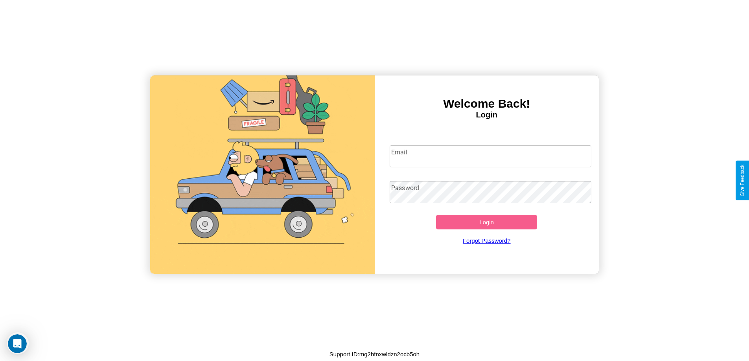  Describe the element at coordinates (262, 175) in the screenshot. I see `img: gif` at that location.